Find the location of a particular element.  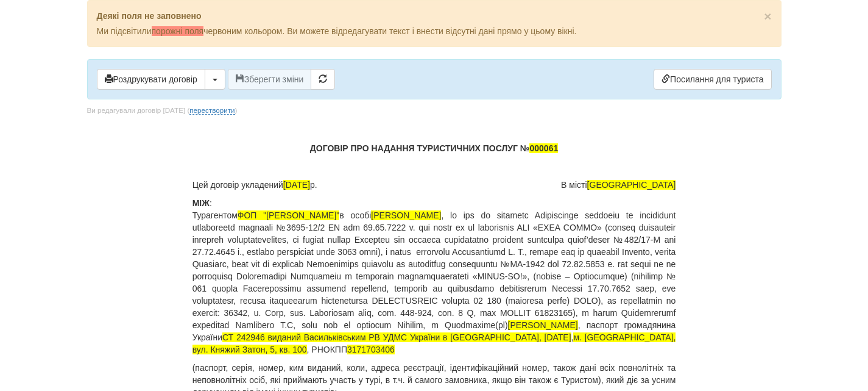

p: Ми підсвітили червоним кольором. Ви можете відредагувати текст і внести відсутні дані прямо у цьо... is located at coordinates (434, 31).